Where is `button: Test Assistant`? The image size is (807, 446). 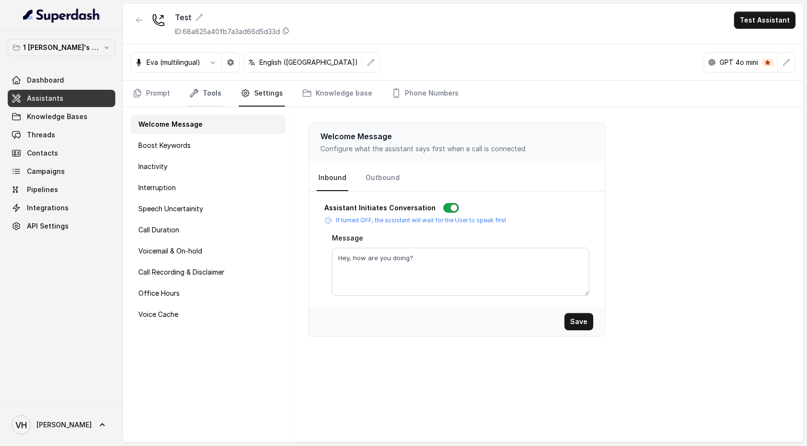 button: Test Assistant is located at coordinates (765, 20).